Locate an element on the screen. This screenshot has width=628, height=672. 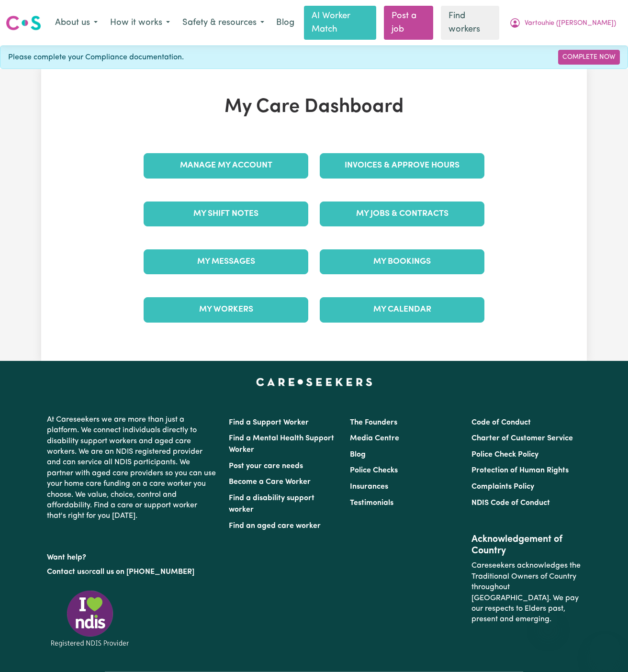
h1: My Care Dashboard is located at coordinates (314, 108).